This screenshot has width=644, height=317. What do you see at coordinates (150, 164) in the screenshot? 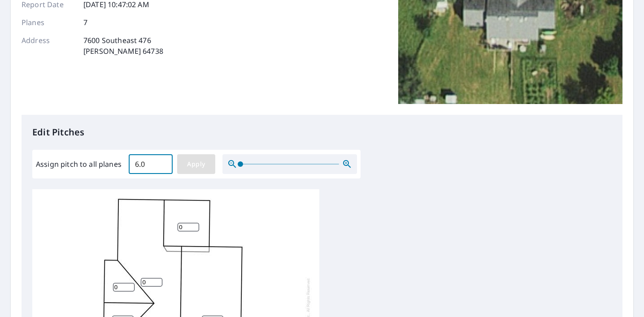
I see `input: 00.0` at bounding box center [150, 164].